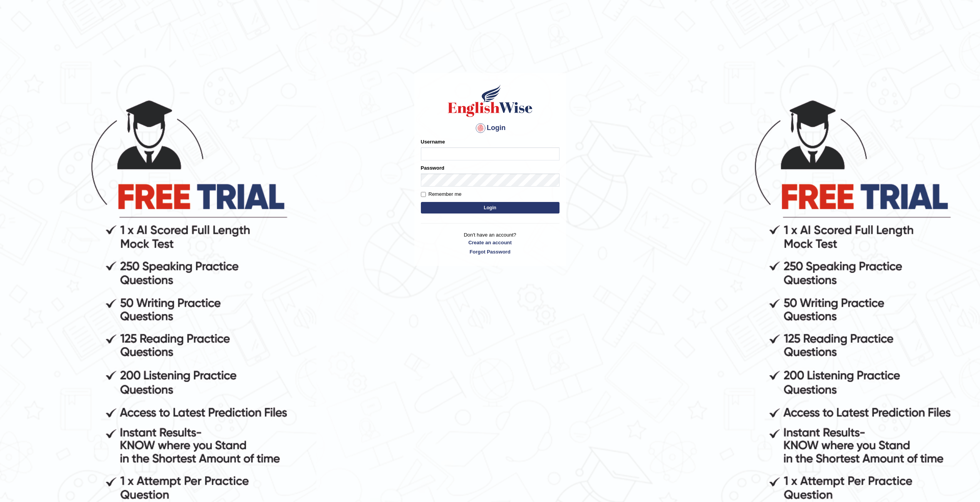 This screenshot has width=980, height=502. I want to click on a: Create an account, so click(490, 242).